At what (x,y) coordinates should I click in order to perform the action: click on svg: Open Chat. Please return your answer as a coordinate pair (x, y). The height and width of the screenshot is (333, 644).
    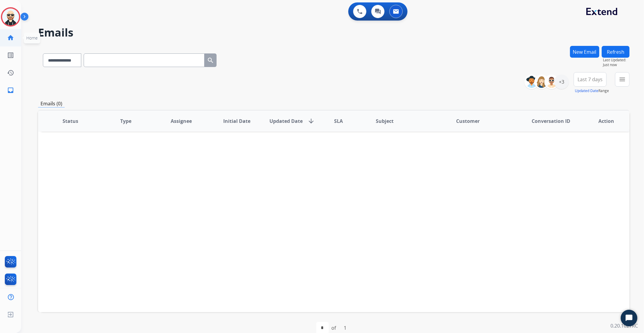
    Looking at the image, I should click on (630, 318).